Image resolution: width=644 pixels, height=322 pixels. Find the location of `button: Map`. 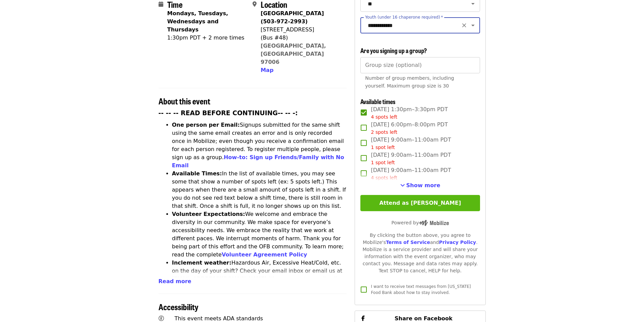

button: Map is located at coordinates (267, 70).